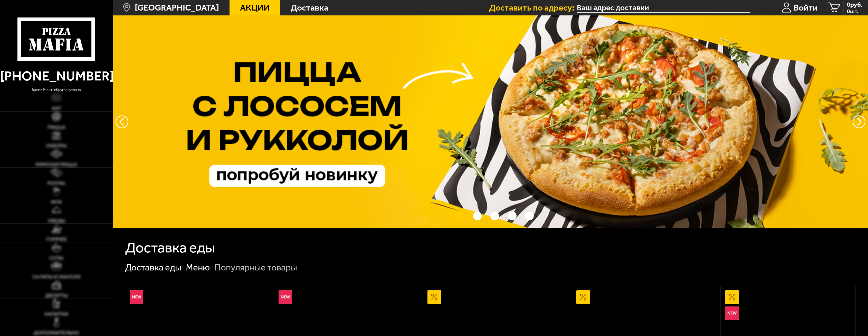 The width and height of the screenshot is (868, 336). Describe the element at coordinates (255, 8) in the screenshot. I see `span: Акции` at that location.